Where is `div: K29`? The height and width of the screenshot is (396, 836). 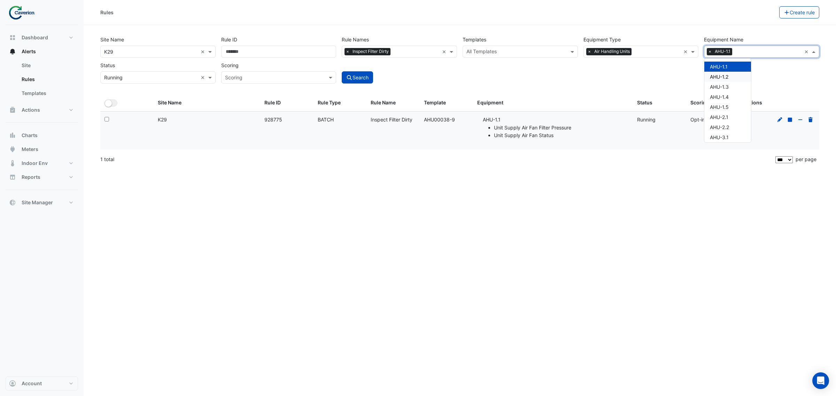 div: K29 is located at coordinates (207, 120).